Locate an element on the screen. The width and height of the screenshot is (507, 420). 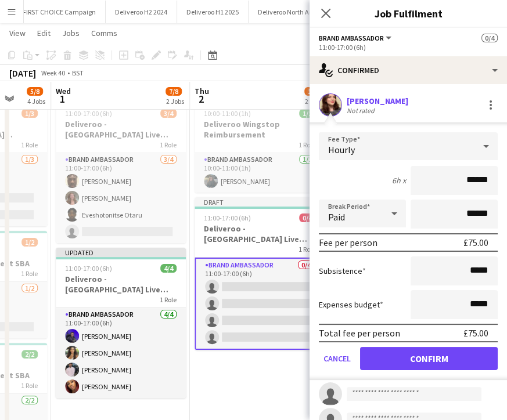
span: Hourly is located at coordinates (341, 150).